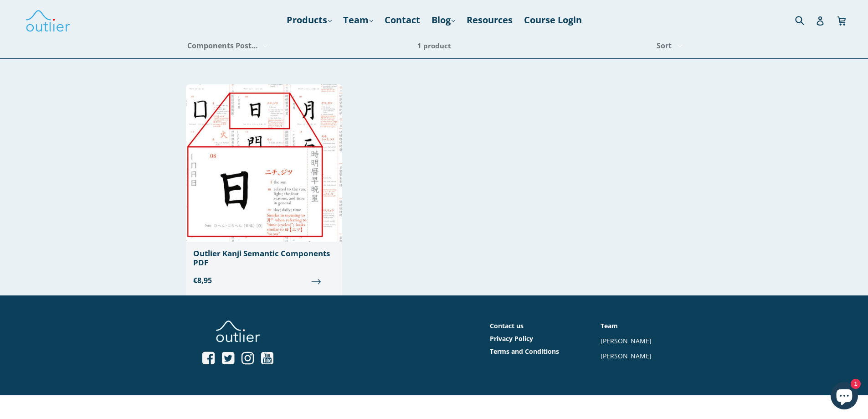  What do you see at coordinates (506, 326) in the screenshot?
I see `a: Contact us` at bounding box center [506, 326].